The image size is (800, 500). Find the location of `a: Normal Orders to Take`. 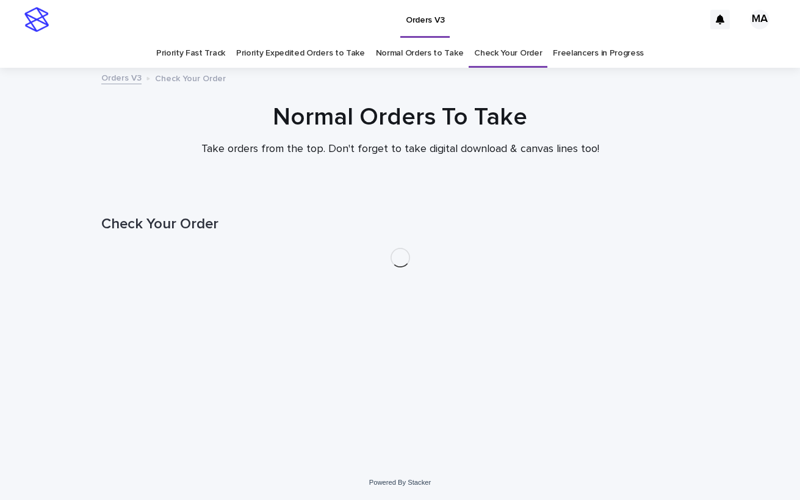

a: Normal Orders to Take is located at coordinates (420, 53).